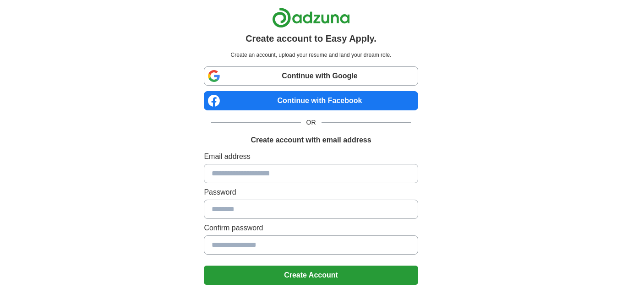  Describe the element at coordinates (311, 17) in the screenshot. I see `img: Adzuna logo` at that location.